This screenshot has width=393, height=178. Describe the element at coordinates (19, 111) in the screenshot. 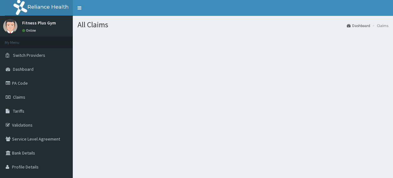

I see `span: Tariffs` at that location.